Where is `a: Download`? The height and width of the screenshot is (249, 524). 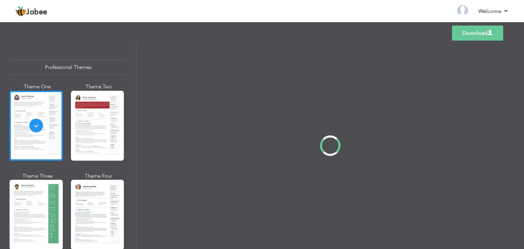
a: Download is located at coordinates (478, 33).